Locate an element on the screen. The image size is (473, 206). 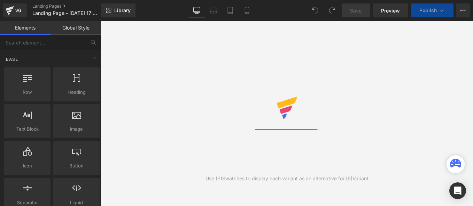
span: Save is located at coordinates (355, 10).